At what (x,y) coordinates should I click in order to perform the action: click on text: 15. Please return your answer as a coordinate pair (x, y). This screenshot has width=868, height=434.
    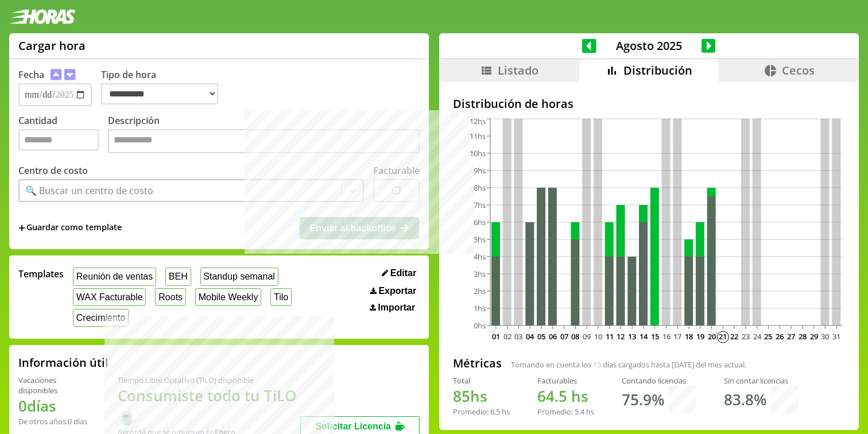
    Looking at the image, I should click on (655, 336).